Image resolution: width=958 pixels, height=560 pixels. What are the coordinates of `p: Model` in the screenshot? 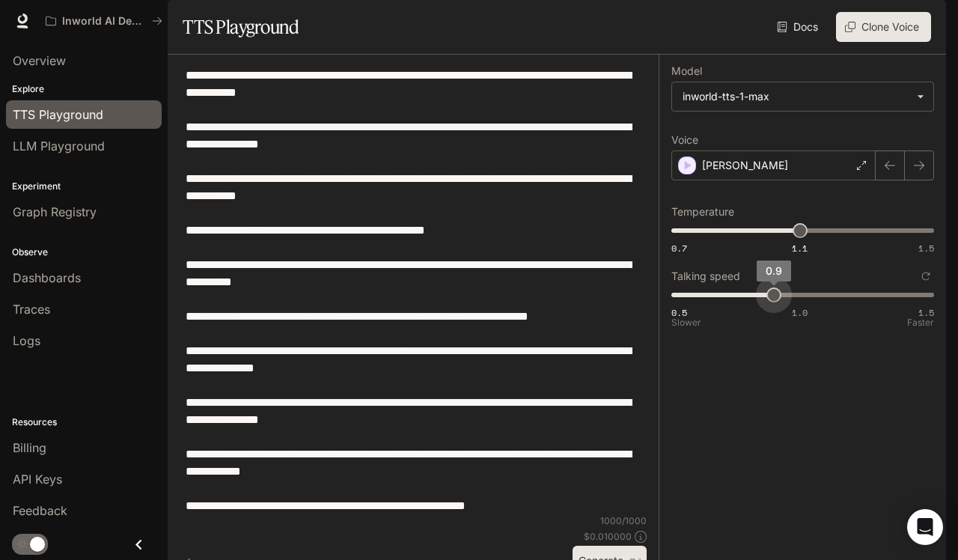 It's located at (686, 71).